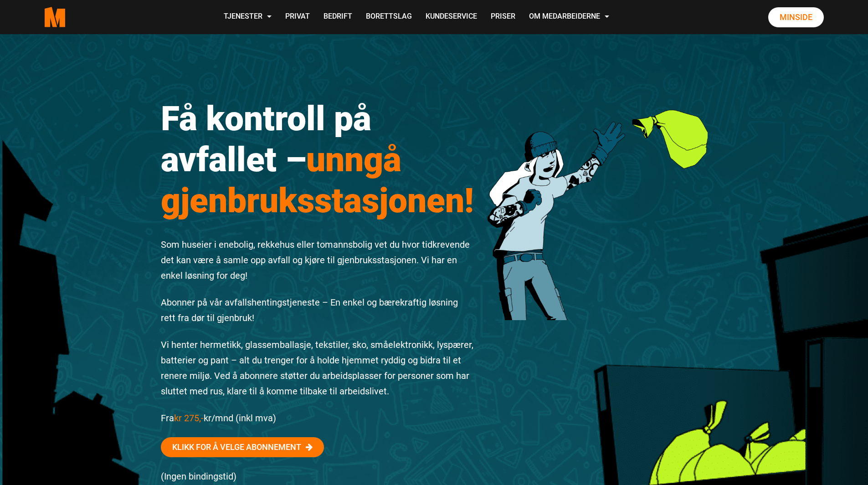  Describe the element at coordinates (317, 368) in the screenshot. I see `p: Vi henter hermetikk, glassemballasje, tekstiler, sko, småelektronikk, lyspærer, batterier og pant...` at that location.